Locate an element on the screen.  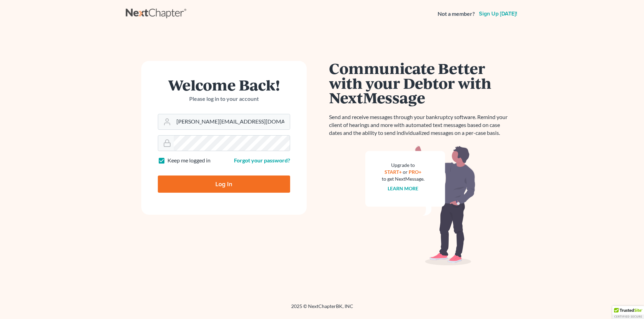
div: to get NextMessage. is located at coordinates (403, 179).